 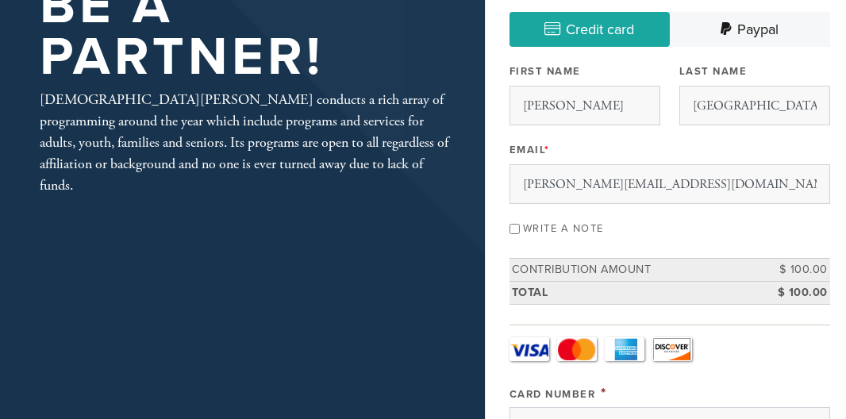 What do you see at coordinates (672, 349) in the screenshot?
I see `a: Discover` at bounding box center [672, 349].